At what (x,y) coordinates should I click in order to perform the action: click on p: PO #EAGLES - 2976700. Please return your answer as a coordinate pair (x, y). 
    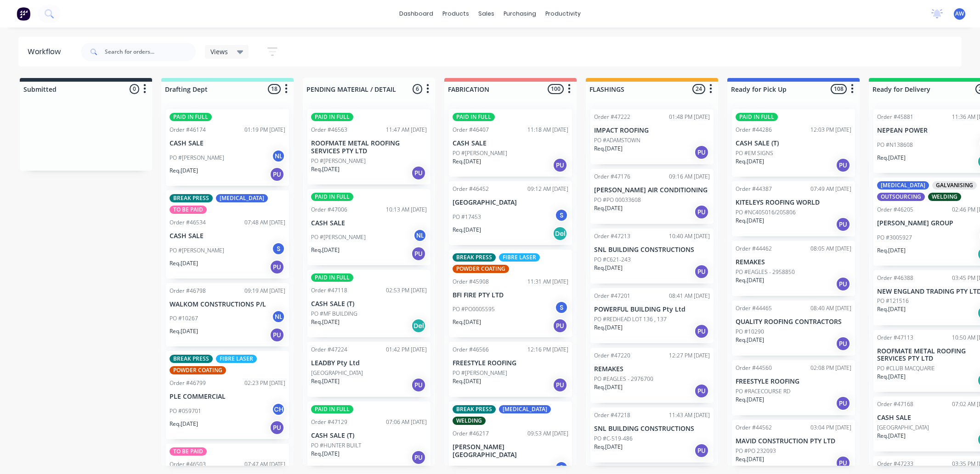
    Looking at the image, I should click on (624, 379).